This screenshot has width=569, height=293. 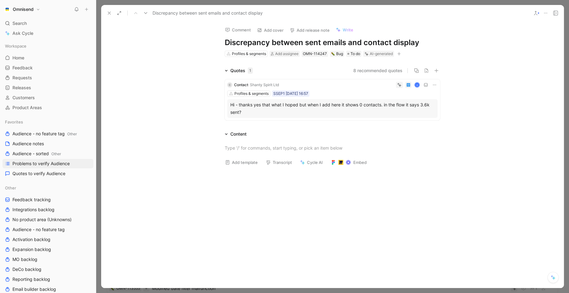 What do you see at coordinates (48, 188) in the screenshot?
I see `div: Other` at bounding box center [48, 188].